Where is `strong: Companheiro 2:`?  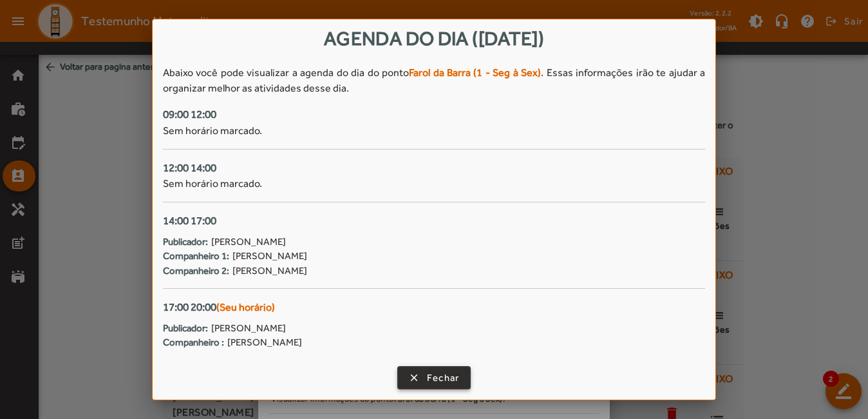 strong: Companheiro 2: is located at coordinates (196, 271).